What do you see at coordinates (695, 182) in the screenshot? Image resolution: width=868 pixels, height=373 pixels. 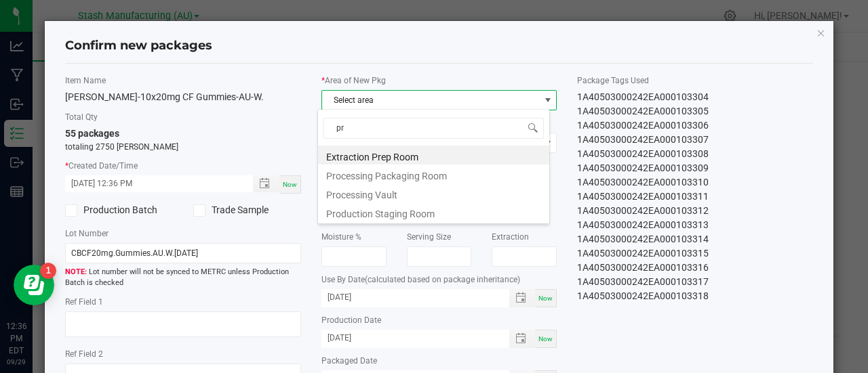 I see `div: 1A40503000242EA000103310` at bounding box center [695, 182].